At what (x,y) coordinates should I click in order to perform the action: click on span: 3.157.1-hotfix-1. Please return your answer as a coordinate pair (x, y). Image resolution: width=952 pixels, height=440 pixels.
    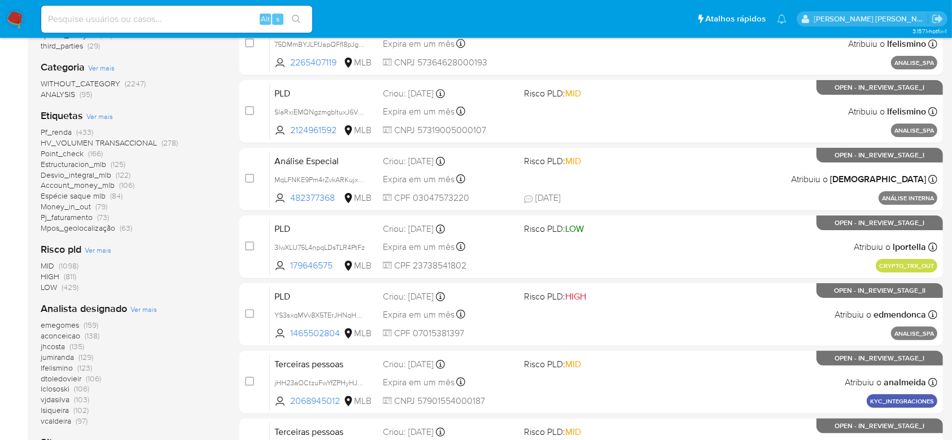
    Looking at the image, I should click on (929, 31).